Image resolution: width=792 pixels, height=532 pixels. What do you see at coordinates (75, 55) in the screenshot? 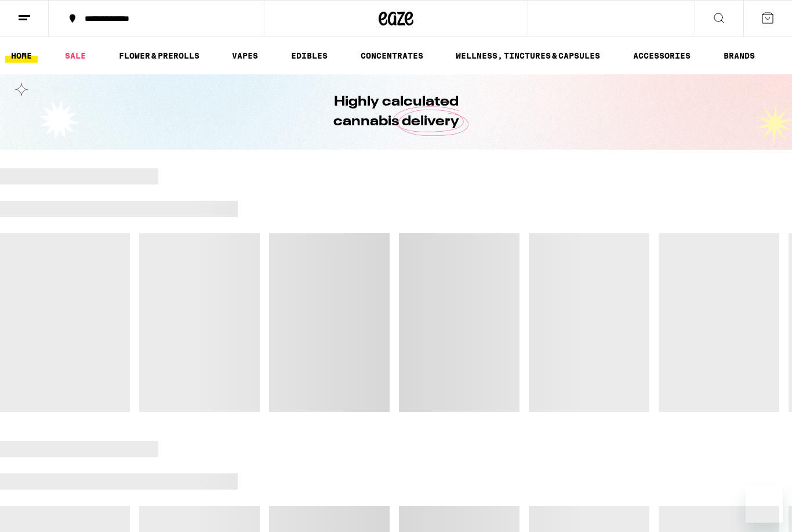
I see `a: SALE` at bounding box center [75, 55].